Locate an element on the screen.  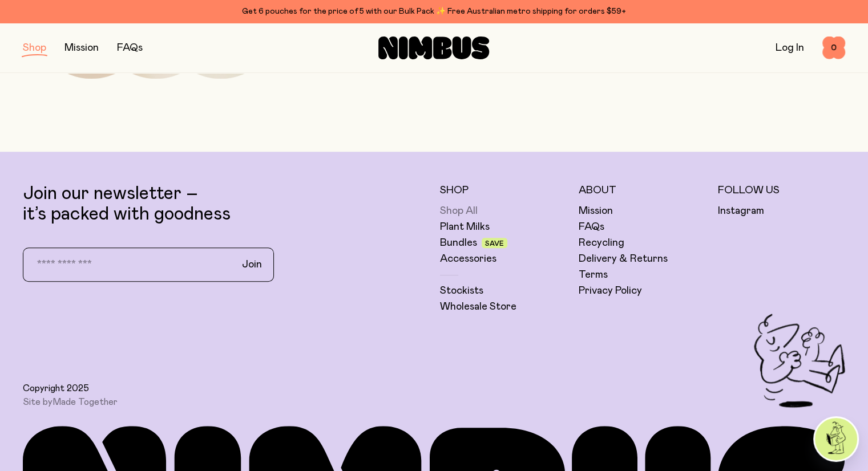
a: Accessories is located at coordinates (468, 259).